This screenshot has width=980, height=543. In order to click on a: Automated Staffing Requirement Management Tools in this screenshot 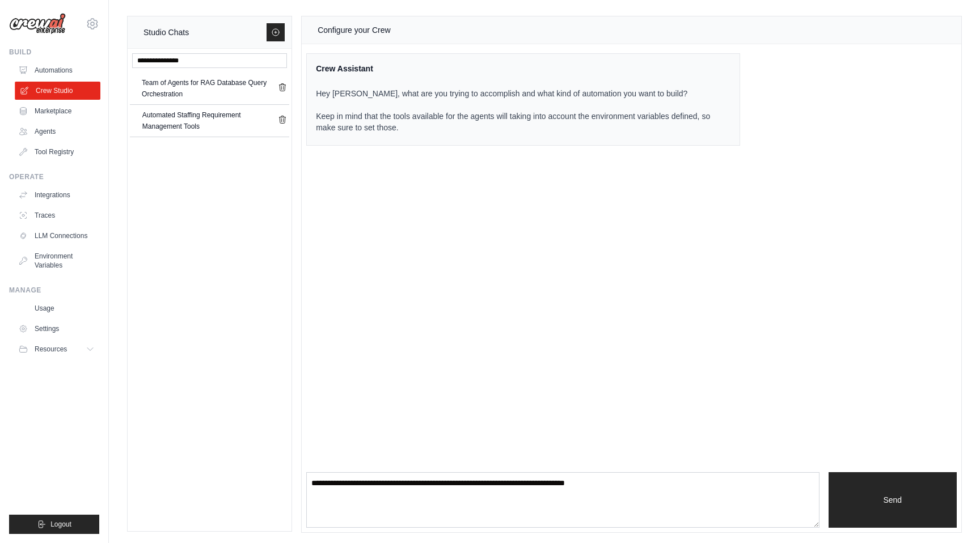, I will do `click(209, 121)`.